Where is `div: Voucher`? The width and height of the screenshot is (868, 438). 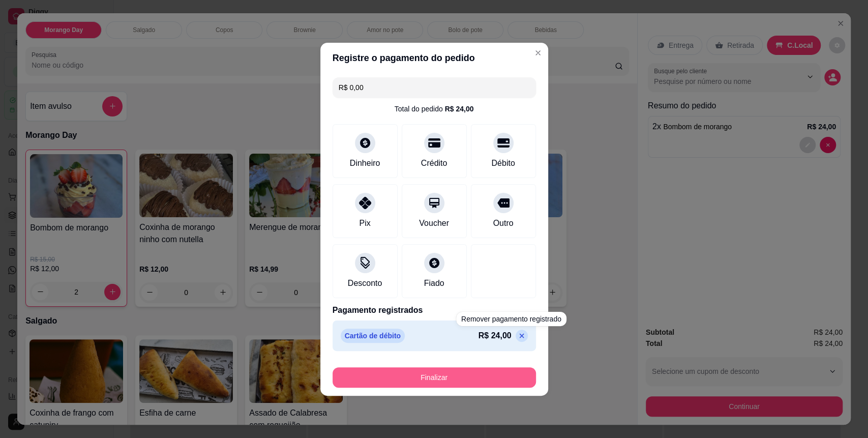
div: Voucher is located at coordinates (434, 223).